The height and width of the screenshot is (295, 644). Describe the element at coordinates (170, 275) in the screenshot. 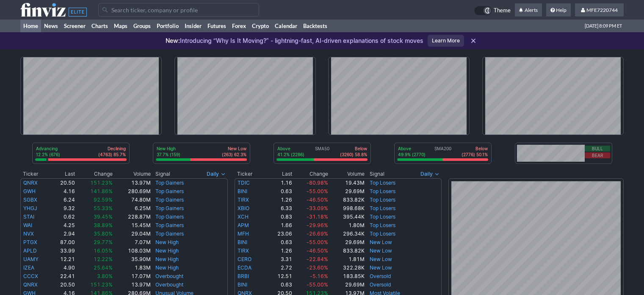

I see `a: Overbought` at that location.